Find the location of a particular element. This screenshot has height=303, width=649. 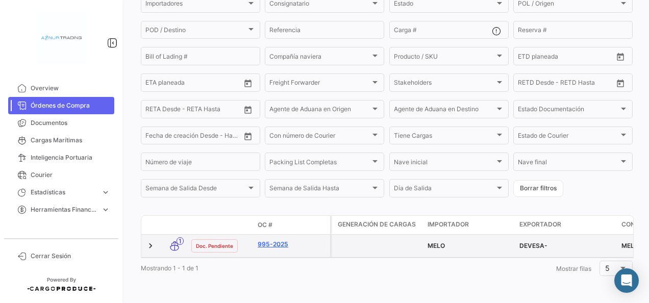

datatable-header-cell: Generación de cargas is located at coordinates (378, 225).